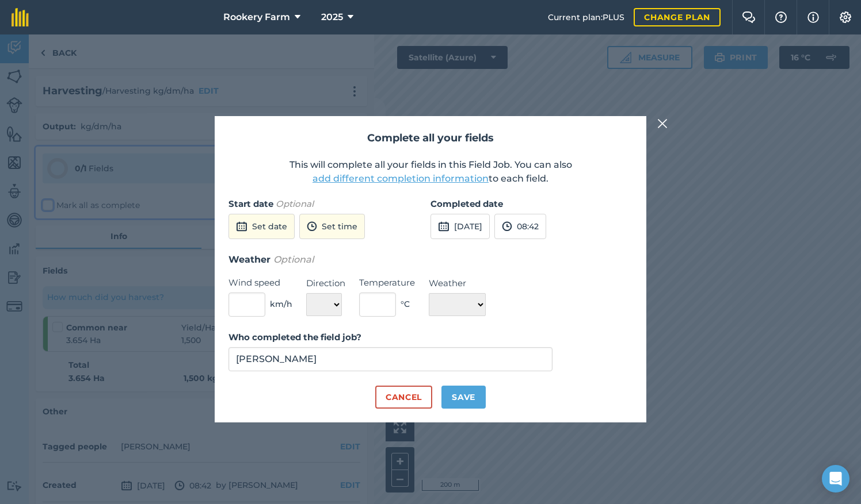 The height and width of the screenshot is (504, 861). I want to click on button: Set date, so click(261, 227).